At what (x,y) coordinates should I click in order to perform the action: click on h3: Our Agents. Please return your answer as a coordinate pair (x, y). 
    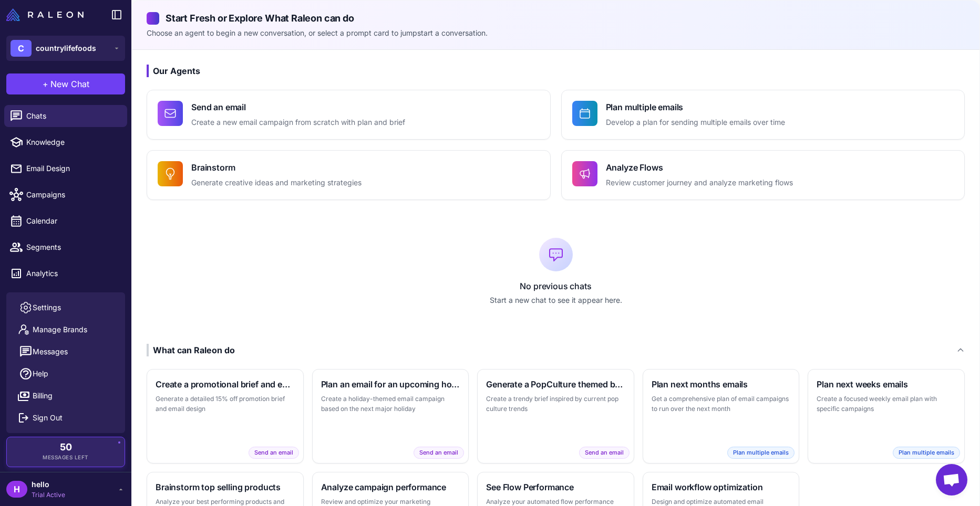
    Looking at the image, I should click on (555, 71).